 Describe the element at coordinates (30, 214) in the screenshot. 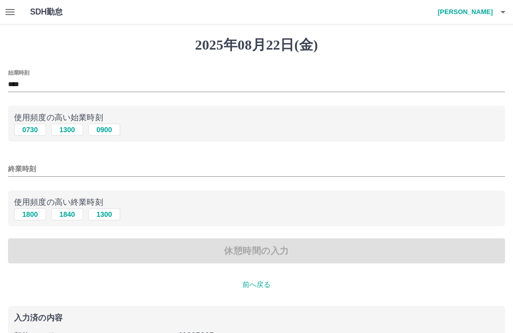

I see `button: 1800` at that location.